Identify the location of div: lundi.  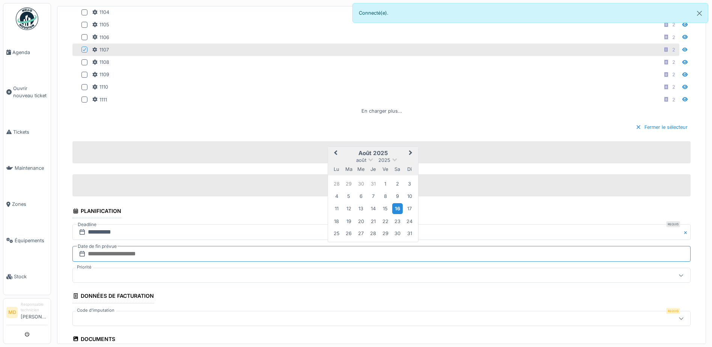
(336, 169).